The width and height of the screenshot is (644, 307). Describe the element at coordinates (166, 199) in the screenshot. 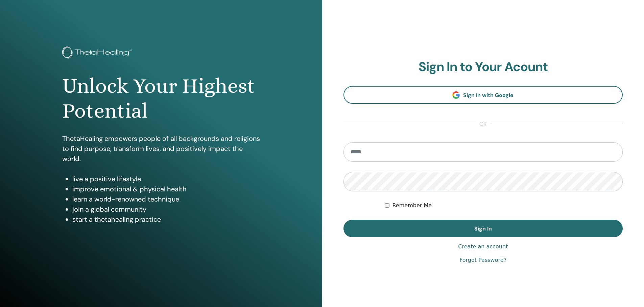

I see `li: learn a world-renowned technique` at that location.